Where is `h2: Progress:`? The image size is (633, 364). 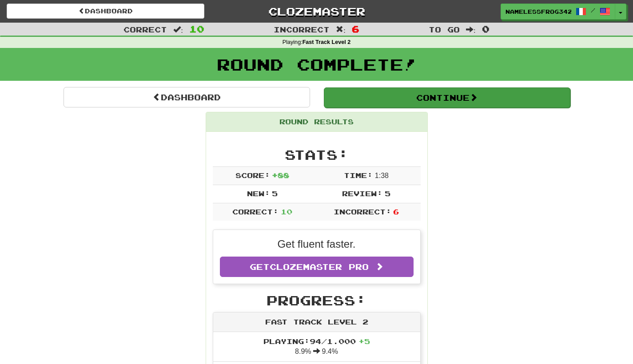
h2: Progress: is located at coordinates (317, 300).